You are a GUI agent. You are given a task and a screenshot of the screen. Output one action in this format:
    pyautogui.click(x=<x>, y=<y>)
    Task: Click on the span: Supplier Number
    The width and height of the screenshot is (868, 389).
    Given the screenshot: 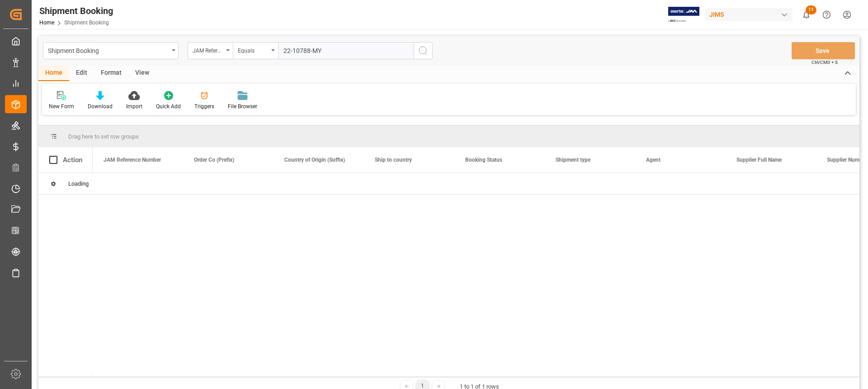 What is the action you would take?
    pyautogui.click(x=847, y=160)
    